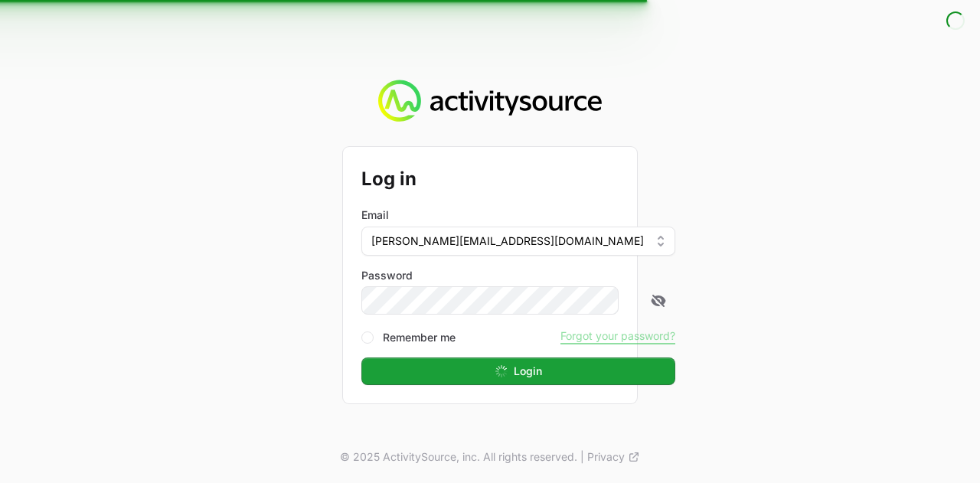 The height and width of the screenshot is (483, 980). What do you see at coordinates (375, 215) in the screenshot?
I see `label: Email` at bounding box center [375, 215].